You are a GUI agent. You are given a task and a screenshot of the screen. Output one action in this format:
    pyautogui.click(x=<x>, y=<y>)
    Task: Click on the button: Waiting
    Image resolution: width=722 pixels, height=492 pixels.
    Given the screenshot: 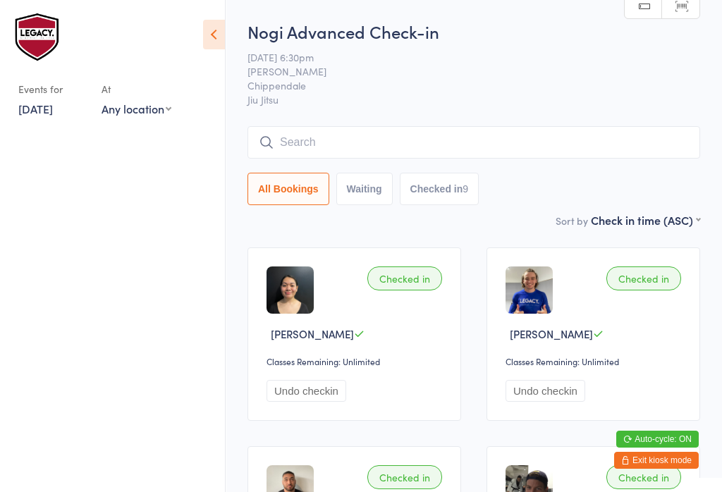 What is the action you would take?
    pyautogui.click(x=365, y=189)
    